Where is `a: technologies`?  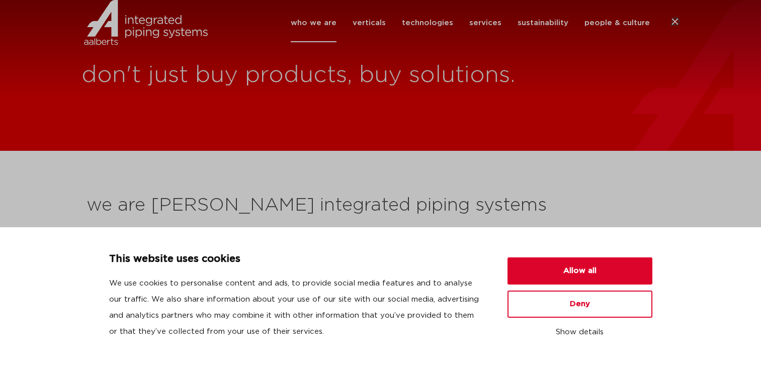
a: technologies is located at coordinates (427, 23).